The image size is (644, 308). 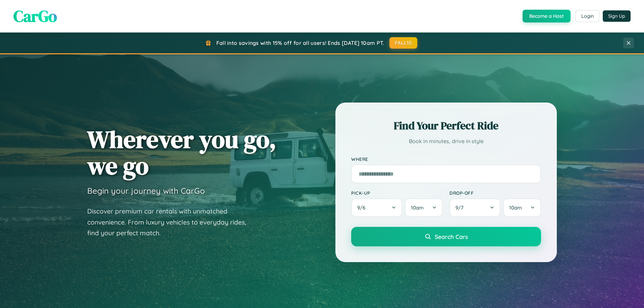 I want to click on p: Book in minutes, drive in style, so click(x=446, y=141).